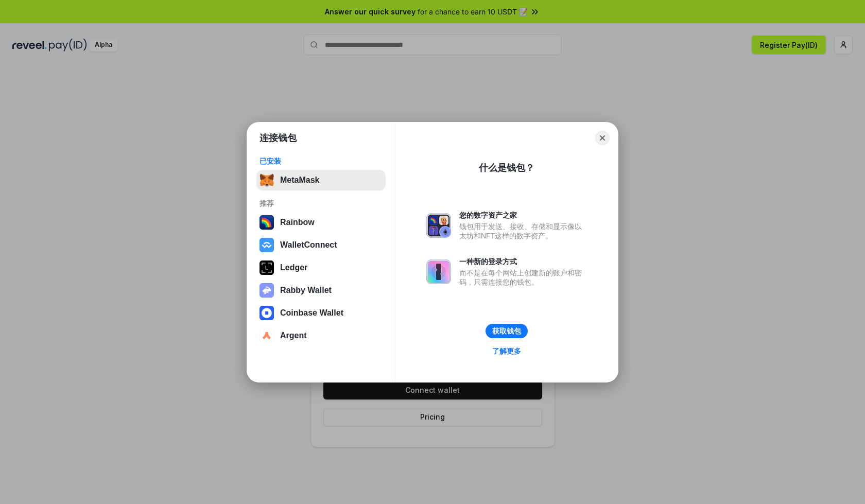 The height and width of the screenshot is (504, 865). I want to click on img: svg+xml,%3Csvg%20width%3D%22120%22%20height%3D%22120%22%20viewBox%3D%220%200%20120%20120%22%20fil..., so click(267, 222).